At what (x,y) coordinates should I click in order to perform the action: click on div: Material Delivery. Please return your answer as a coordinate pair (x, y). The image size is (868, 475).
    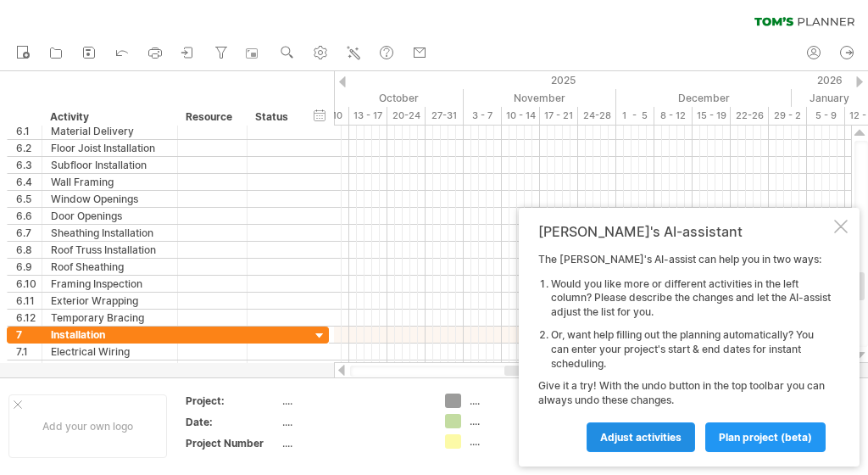
    Looking at the image, I should click on (109, 131).